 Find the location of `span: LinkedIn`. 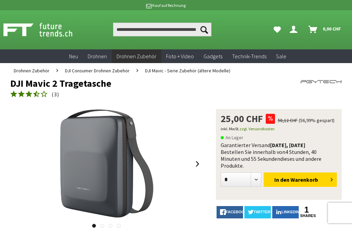

span: LinkedIn is located at coordinates (290, 212).